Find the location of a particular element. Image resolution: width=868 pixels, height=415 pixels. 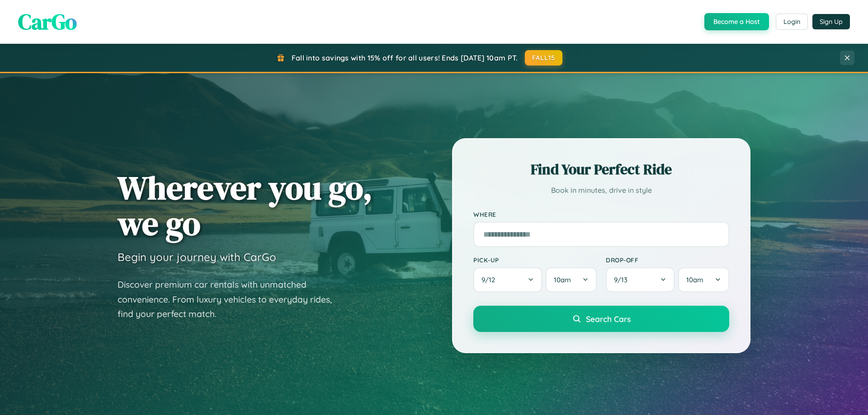

button: 9/13 is located at coordinates (640, 280).